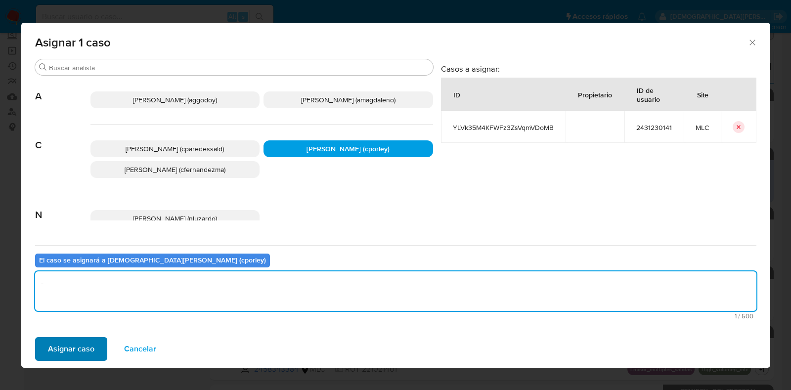 The height and width of the screenshot is (390, 791). I want to click on span: Máximo 500 caracteres, so click(396, 316).